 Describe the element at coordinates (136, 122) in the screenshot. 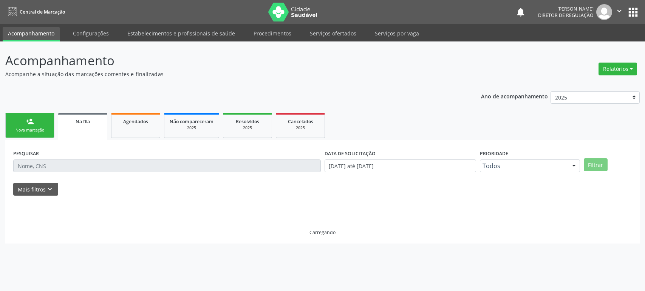

I see `span: Agendados` at that location.